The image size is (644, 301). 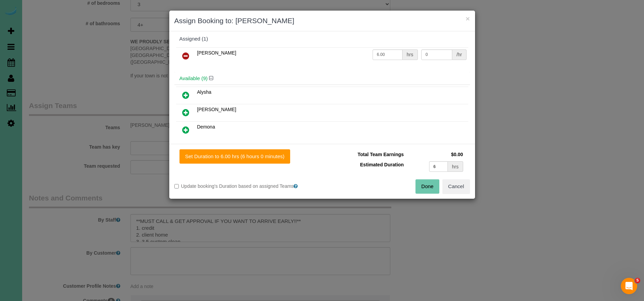 I want to click on input: Update booking's Duration based on assigned Teams, so click(x=177, y=186).